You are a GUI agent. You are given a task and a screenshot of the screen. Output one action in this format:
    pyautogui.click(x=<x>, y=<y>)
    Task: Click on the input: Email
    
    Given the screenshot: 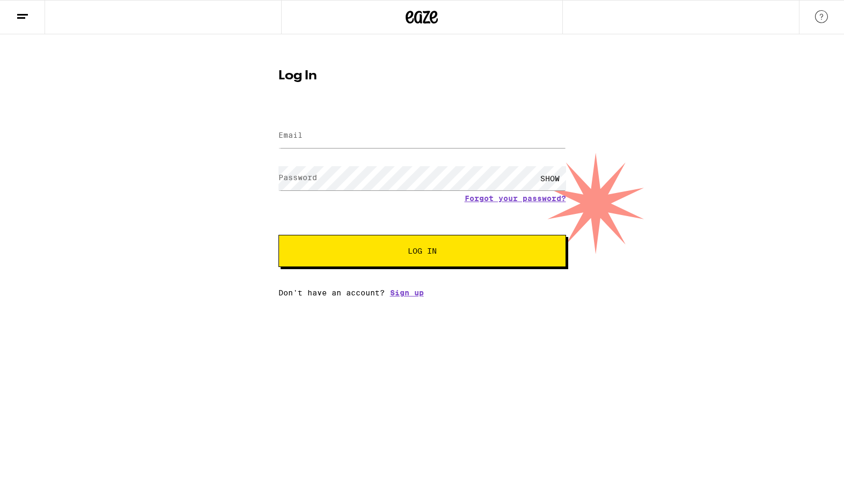 What is the action you would take?
    pyautogui.click(x=422, y=136)
    